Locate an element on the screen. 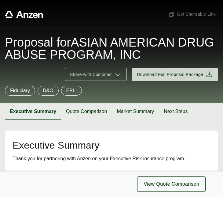 The height and width of the screenshot is (197, 223). p: D&O is located at coordinates (48, 91).